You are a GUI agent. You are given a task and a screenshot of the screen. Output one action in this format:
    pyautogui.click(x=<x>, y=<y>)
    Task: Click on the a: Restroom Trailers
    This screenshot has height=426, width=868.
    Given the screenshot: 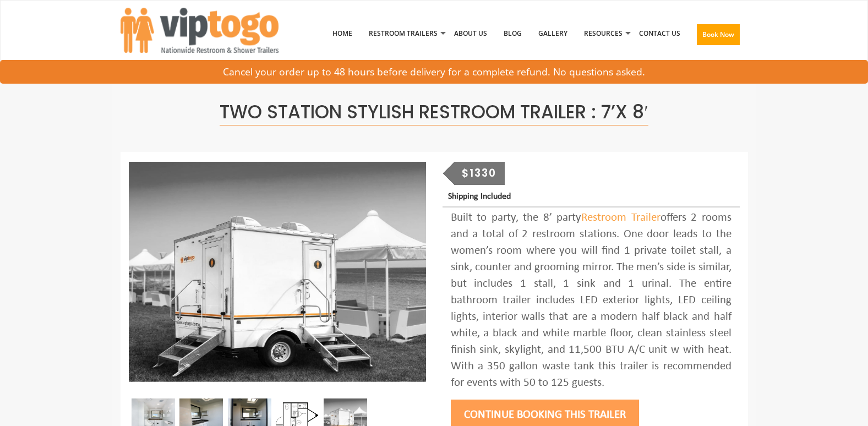 What is the action you would take?
    pyautogui.click(x=403, y=34)
    